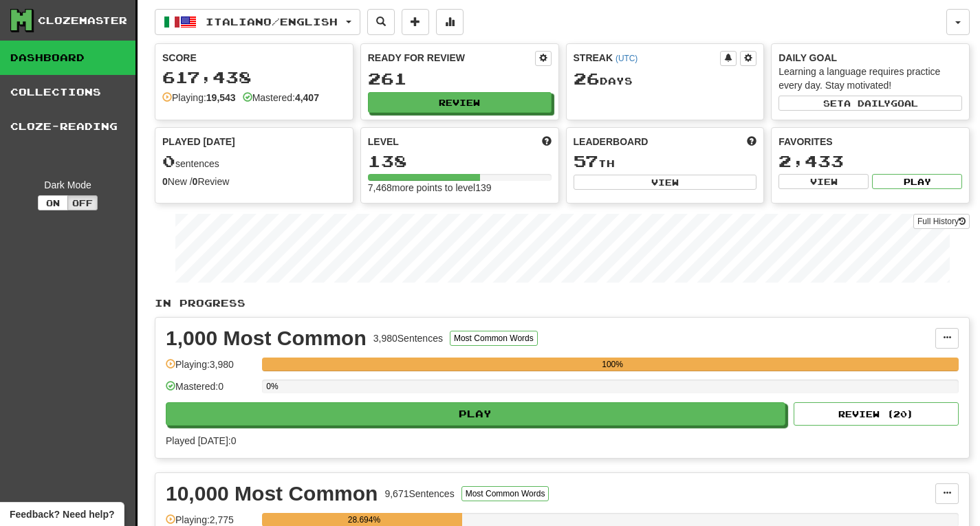  Describe the element at coordinates (870, 58) in the screenshot. I see `div: Daily Goal` at that location.